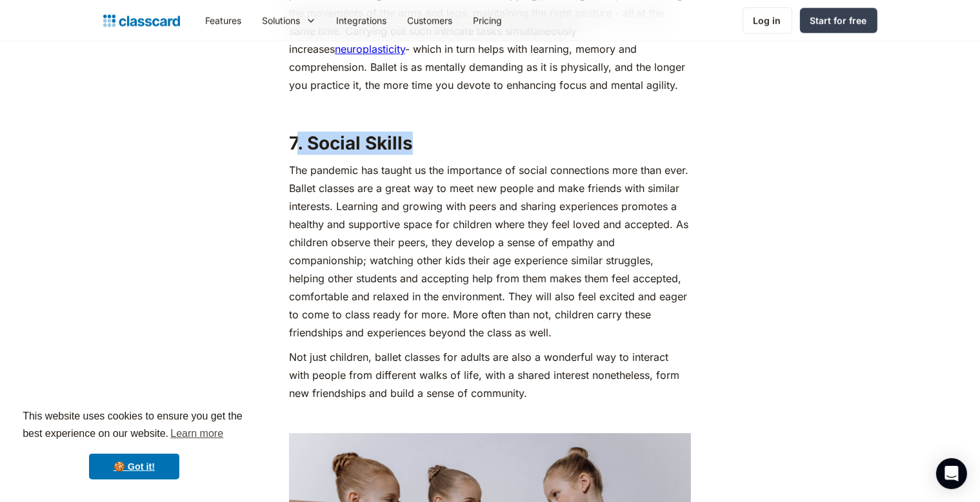  What do you see at coordinates (490, 251) in the screenshot?
I see `p: The pandemic has taught us the importance of social connections more than ever. Ballet classes ar...` at bounding box center [490, 251].